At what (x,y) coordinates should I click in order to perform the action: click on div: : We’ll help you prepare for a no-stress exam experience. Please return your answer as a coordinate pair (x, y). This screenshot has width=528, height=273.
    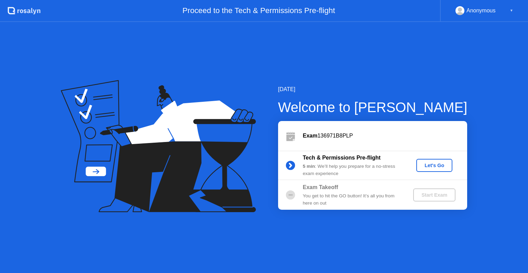
    Looking at the image, I should click on (352, 170).